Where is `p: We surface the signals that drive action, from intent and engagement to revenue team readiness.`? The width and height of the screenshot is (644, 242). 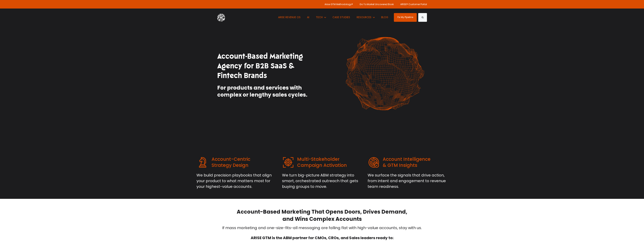
p: We surface the signals that drive action, from intent and engagement to revenue team readiness. is located at coordinates (407, 181).